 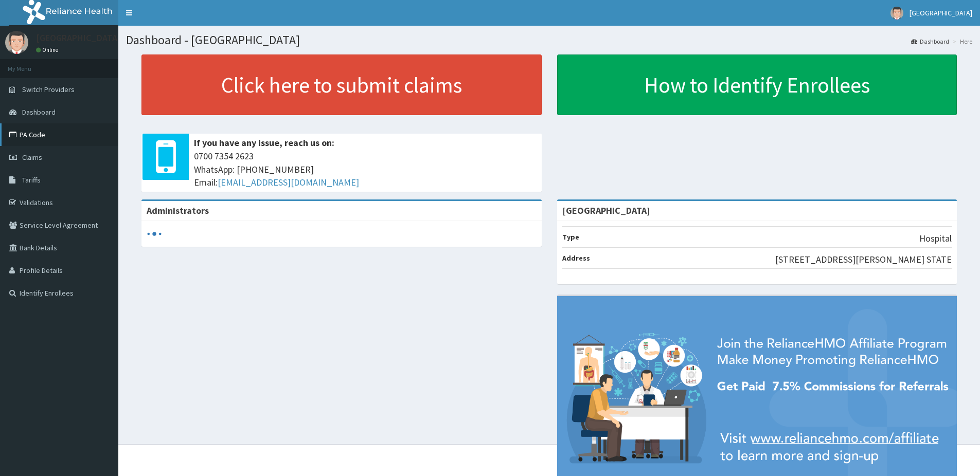 What do you see at coordinates (936, 239) in the screenshot?
I see `p: Hospital` at bounding box center [936, 239].